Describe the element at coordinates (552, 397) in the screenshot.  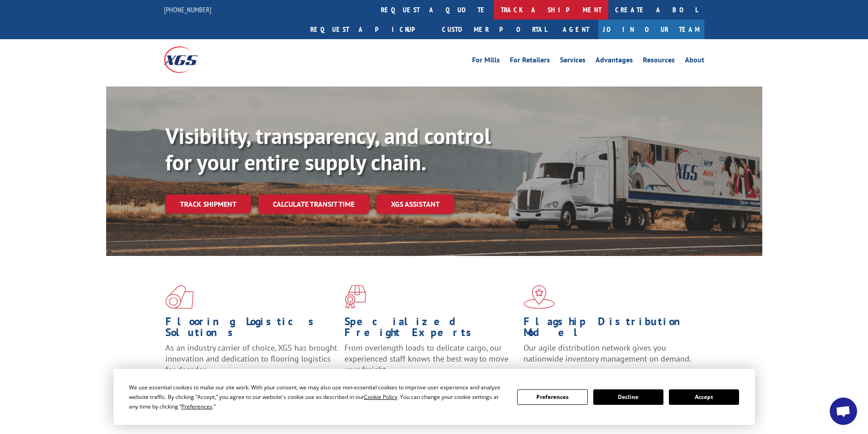
I see `button: Preferences` at that location.